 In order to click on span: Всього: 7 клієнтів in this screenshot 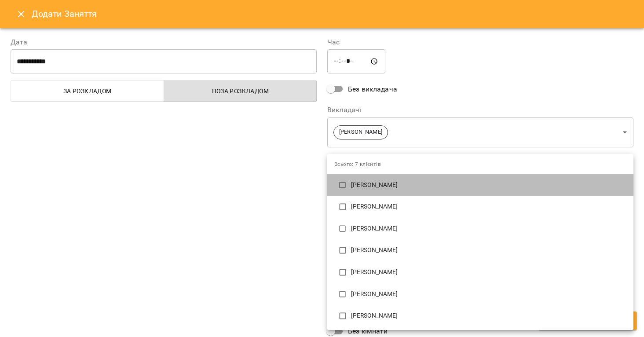, I will do `click(358, 164)`.